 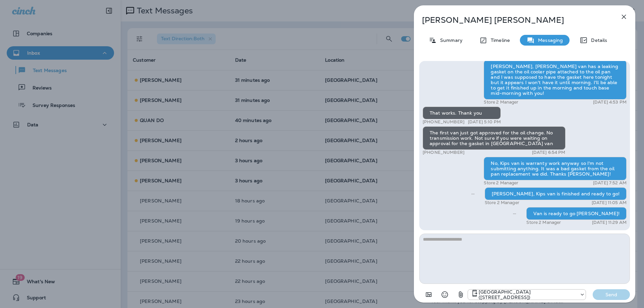 I want to click on p: Timeline, so click(x=499, y=40).